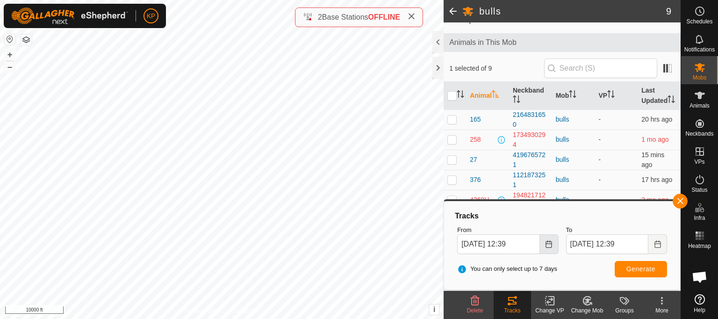 Image resolution: width=718 pixels, height=319 pixels. Describe the element at coordinates (475, 119) in the screenshot. I see `span: 165` at that location.